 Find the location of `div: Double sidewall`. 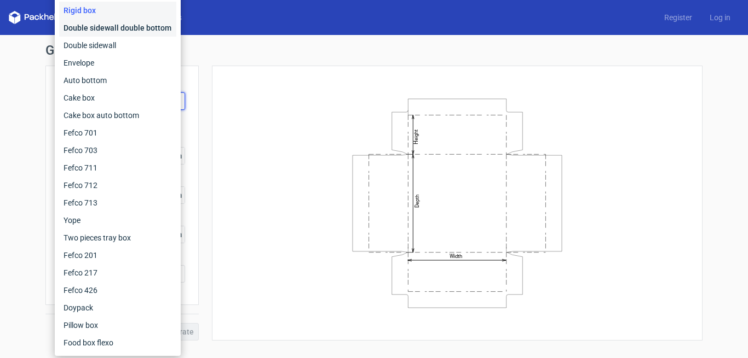

div: Double sidewall is located at coordinates (118, 45).